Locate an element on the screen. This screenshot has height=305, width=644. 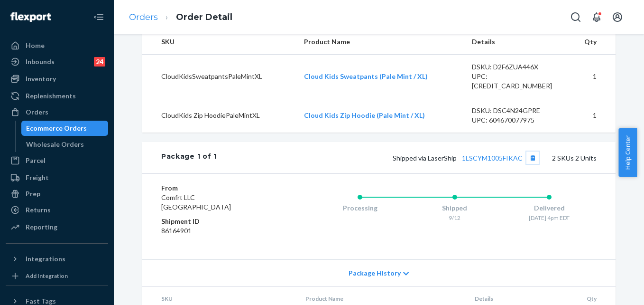
th: Qty is located at coordinates (592, 42).